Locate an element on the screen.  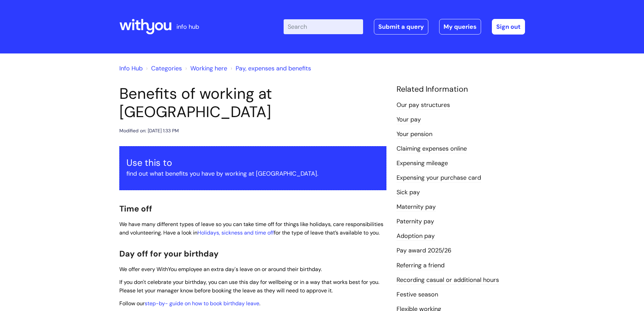
li: Solution home is located at coordinates (163, 68).